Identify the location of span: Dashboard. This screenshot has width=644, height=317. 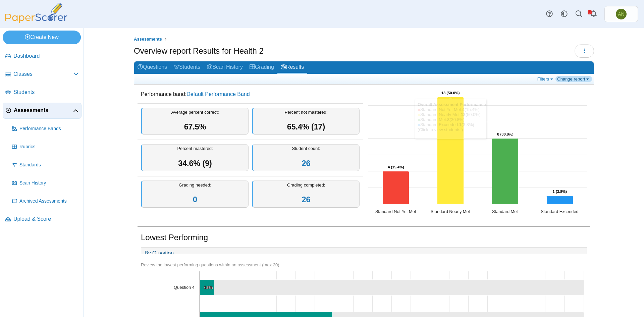
(46, 56).